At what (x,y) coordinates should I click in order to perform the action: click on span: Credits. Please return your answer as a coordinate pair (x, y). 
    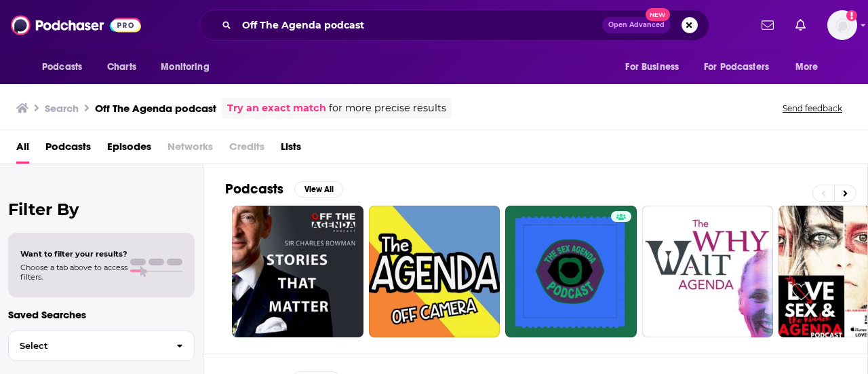
    Looking at the image, I should click on (247, 149).